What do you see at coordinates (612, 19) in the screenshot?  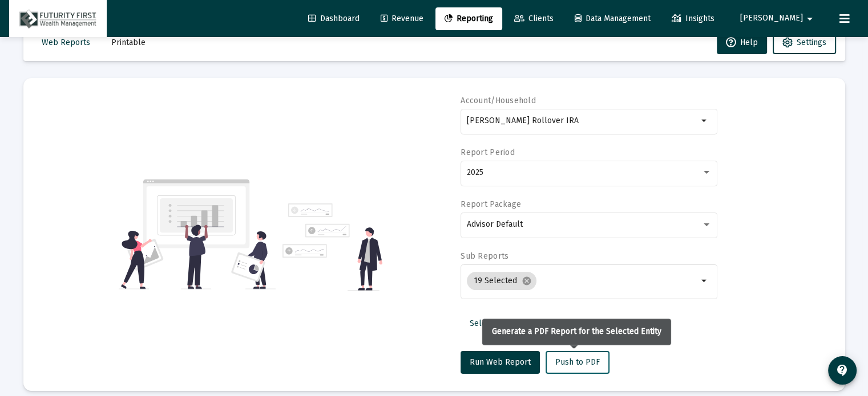 I see `a: Data Management` at bounding box center [612, 19].